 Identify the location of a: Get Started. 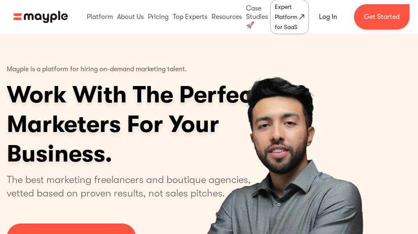
(382, 17).